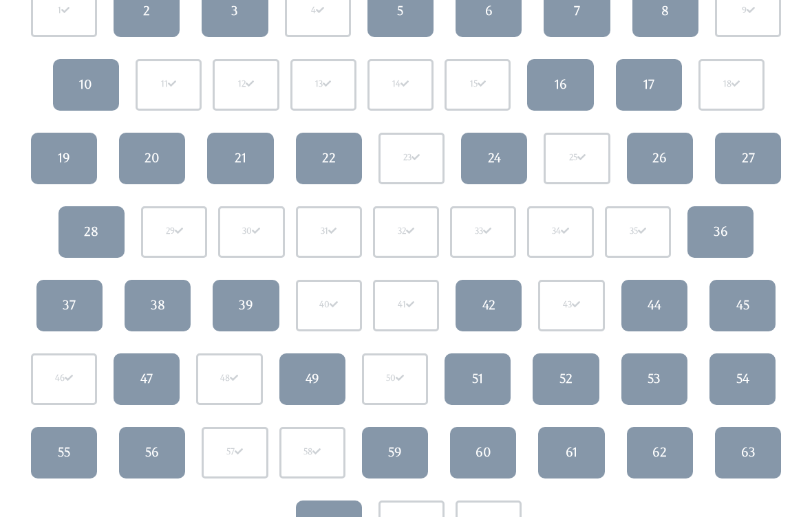  Describe the element at coordinates (654, 379) in the screenshot. I see `a: 53` at that location.